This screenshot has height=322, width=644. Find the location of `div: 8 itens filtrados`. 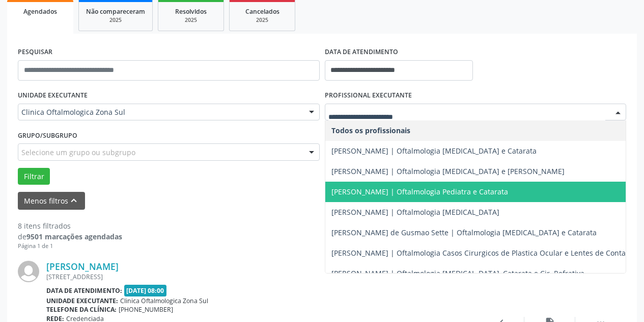

div: 8 itens filtrados is located at coordinates (70, 225).